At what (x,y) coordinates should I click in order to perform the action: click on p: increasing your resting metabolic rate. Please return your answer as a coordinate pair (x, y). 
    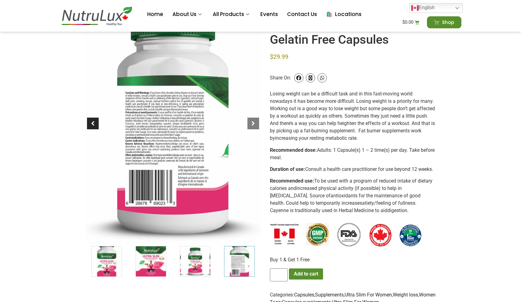
    Looking at the image, I should click on (353, 116).